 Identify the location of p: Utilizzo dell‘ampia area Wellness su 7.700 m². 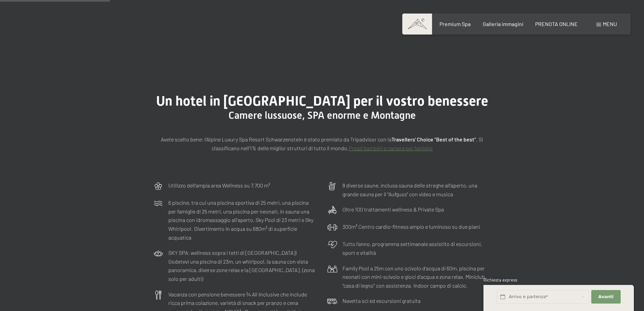
(219, 186).